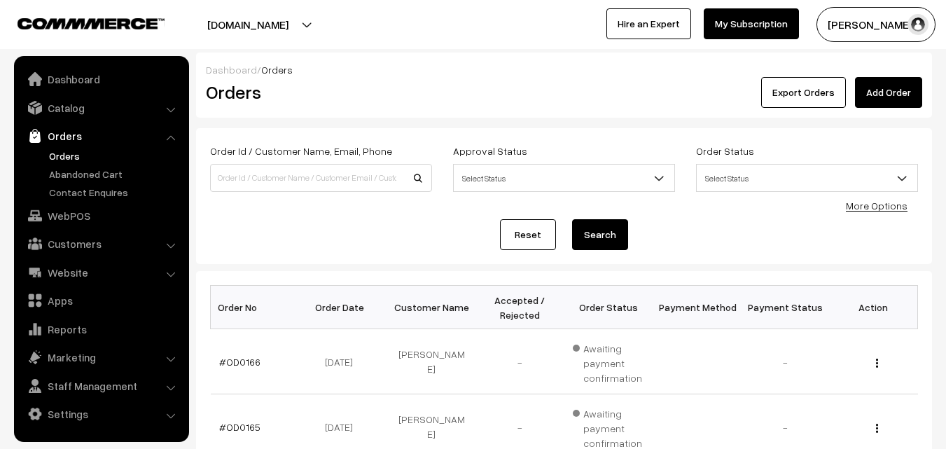  I want to click on img: COMMMERCE, so click(91, 23).